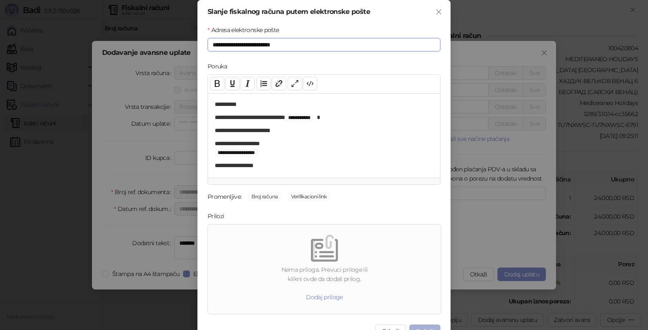 This screenshot has width=648, height=330. Describe the element at coordinates (439, 12) in the screenshot. I see `span: Zatvori` at that location.